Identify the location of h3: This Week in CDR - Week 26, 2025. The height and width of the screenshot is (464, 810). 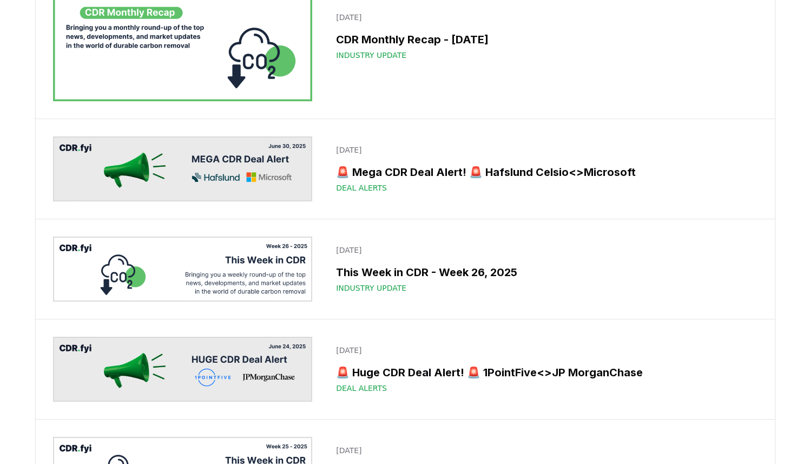
(543, 272).